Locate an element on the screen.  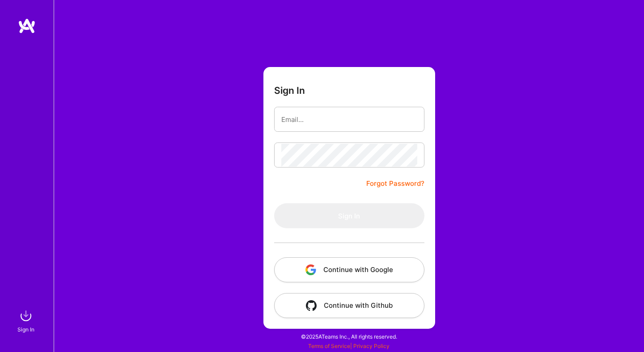
div: © 2025 ATeams Inc., All rights reserved. is located at coordinates (349, 337).